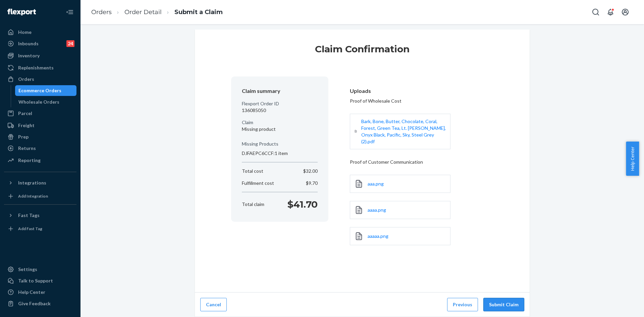 Image resolution: width=644 pixels, height=317 pixels. I want to click on p: Missing product, so click(280, 129).